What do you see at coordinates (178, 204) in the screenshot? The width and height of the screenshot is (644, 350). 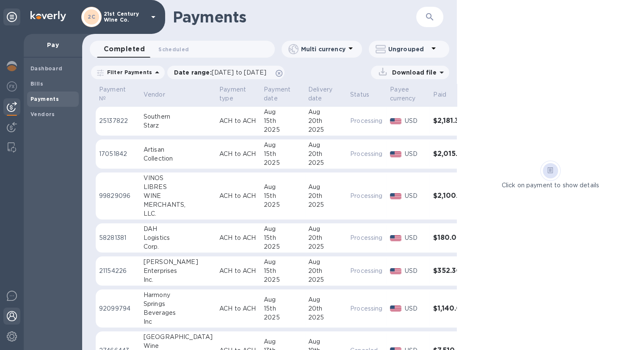 I see `div: MERCHANTS,` at bounding box center [178, 204].